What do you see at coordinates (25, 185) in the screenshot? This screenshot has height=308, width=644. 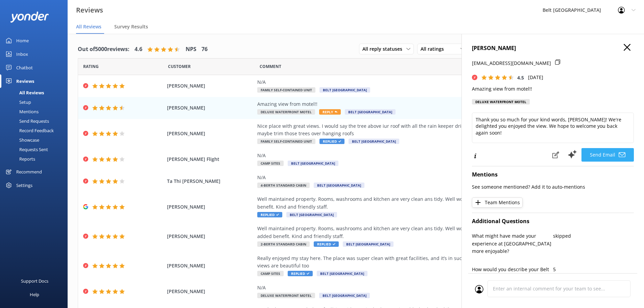 I see `div: Settings` at bounding box center [25, 185].